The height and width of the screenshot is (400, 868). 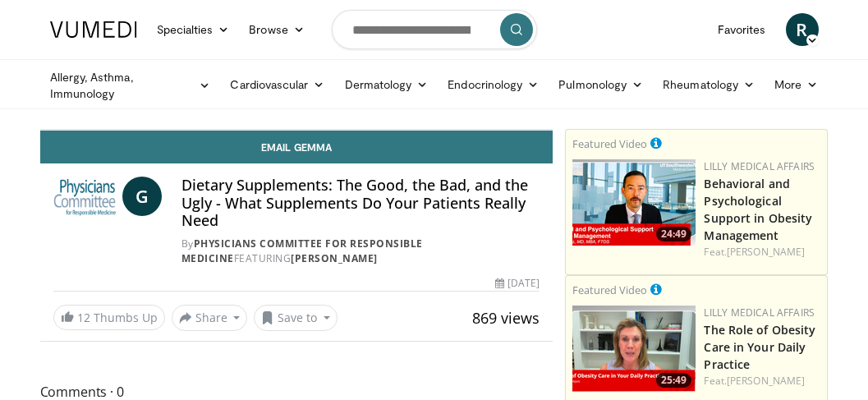 What do you see at coordinates (142, 196) in the screenshot?
I see `a: G` at bounding box center [142, 196].